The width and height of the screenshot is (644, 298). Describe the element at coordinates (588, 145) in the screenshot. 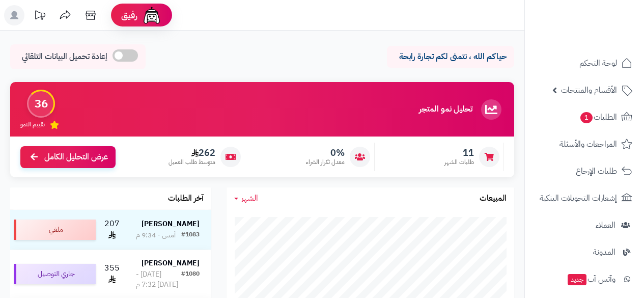

I see `span: المراجعات والأسئلة` at that location.